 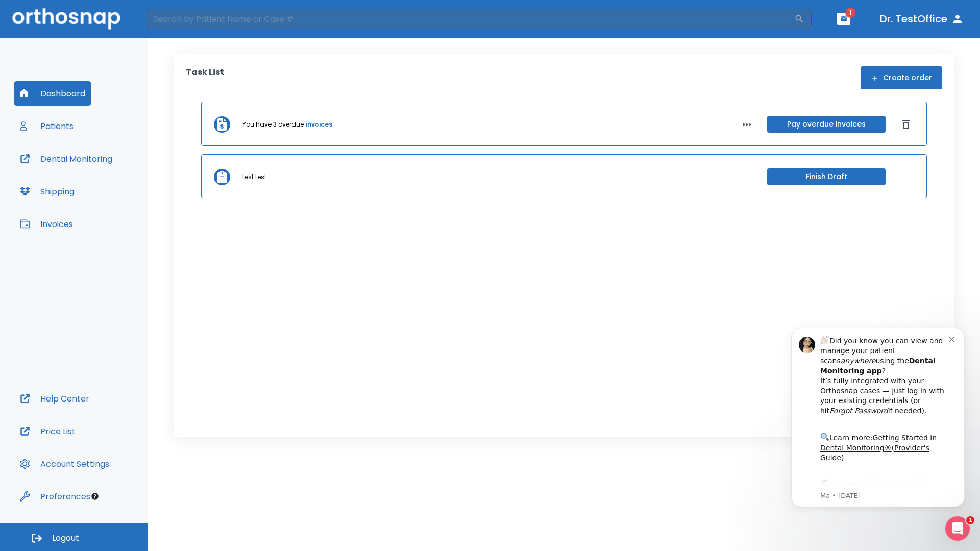 What do you see at coordinates (55, 398) in the screenshot?
I see `button: Help Center` at bounding box center [55, 398].